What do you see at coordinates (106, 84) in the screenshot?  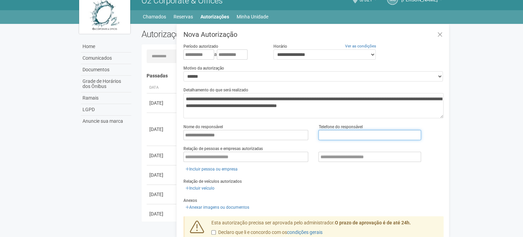 I see `a: Grade de Horários dos Ônibus` at bounding box center [106, 84].